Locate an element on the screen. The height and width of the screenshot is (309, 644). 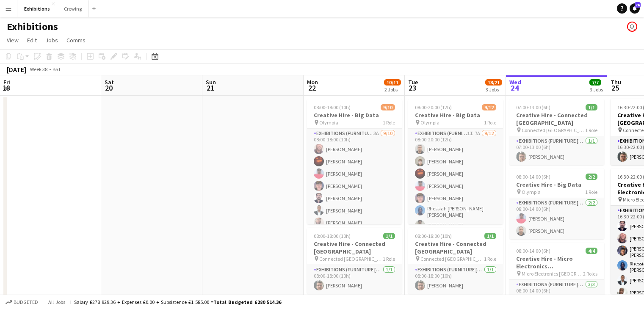
span: Mon is located at coordinates (312, 82).